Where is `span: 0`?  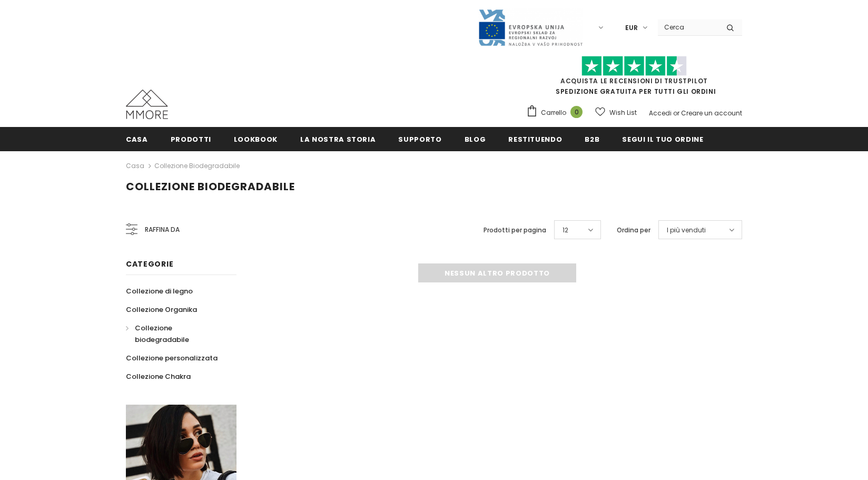
span: 0 is located at coordinates (577, 111).